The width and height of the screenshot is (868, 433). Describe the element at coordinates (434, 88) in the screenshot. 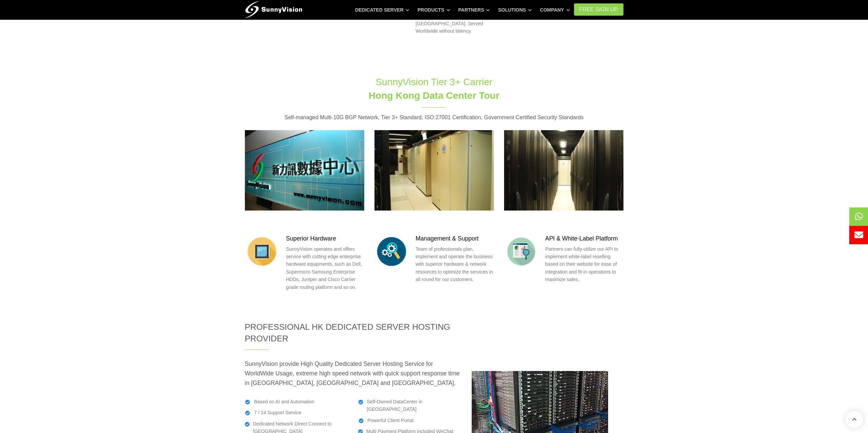

I see `h1: SunnyVision Tier 3+ Carrier` at that location.